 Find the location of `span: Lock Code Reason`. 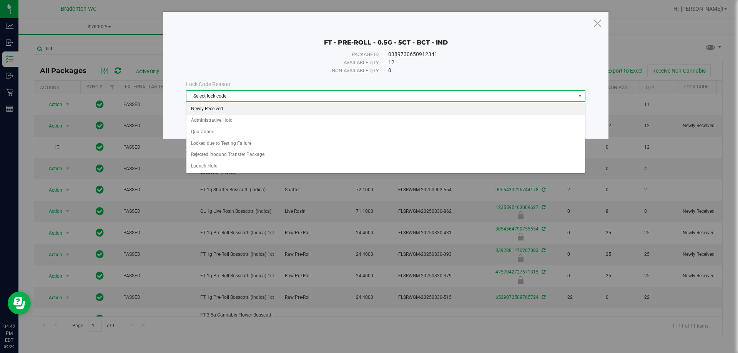

span: Lock Code Reason is located at coordinates (208, 84).